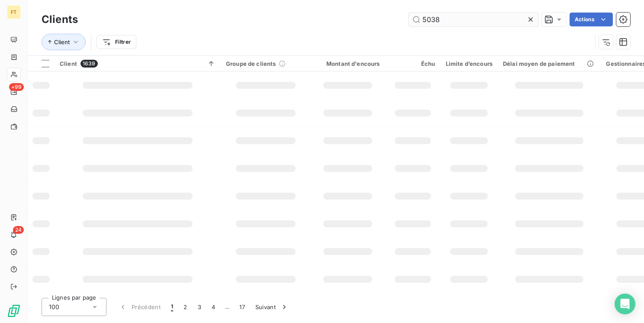 The width and height of the screenshot is (644, 323). What do you see at coordinates (17, 87) in the screenshot?
I see `span: +99` at bounding box center [17, 87].